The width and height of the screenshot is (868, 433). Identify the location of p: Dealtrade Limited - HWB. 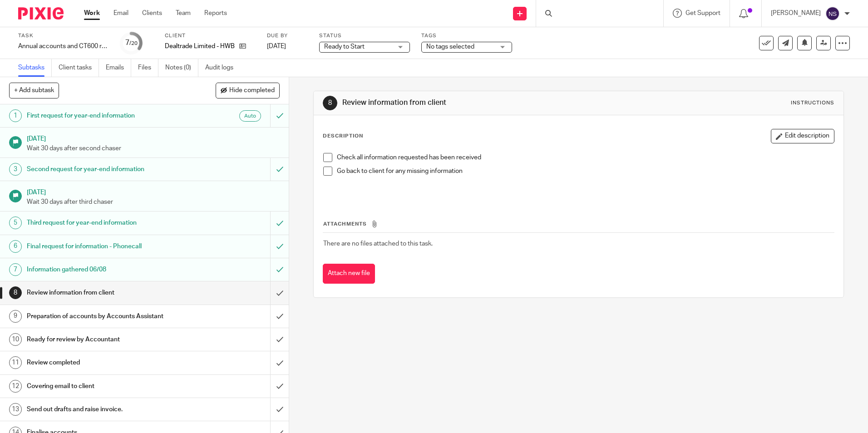
(200, 46).